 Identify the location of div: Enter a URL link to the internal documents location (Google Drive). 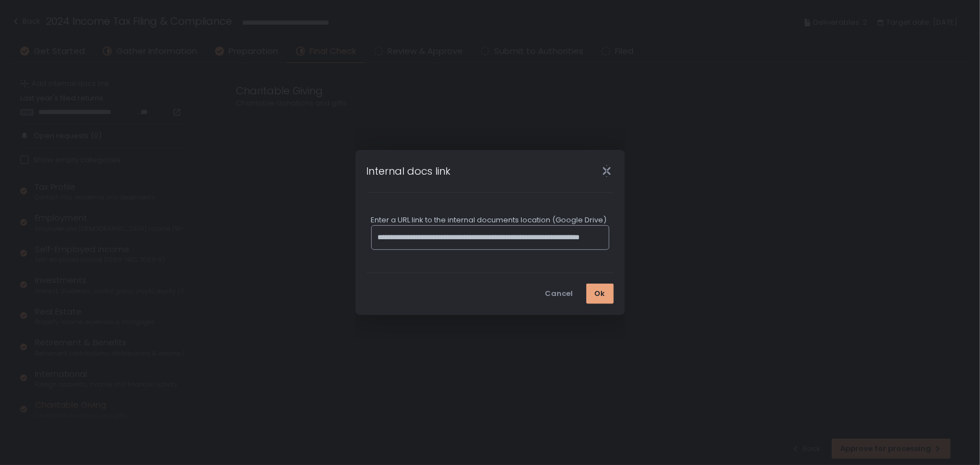
(491, 220).